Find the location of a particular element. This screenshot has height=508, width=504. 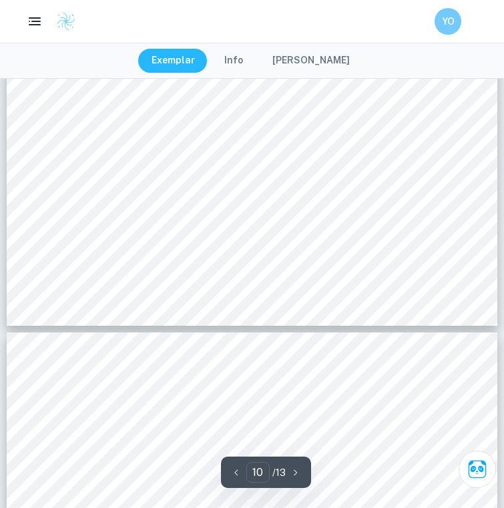

a: Clastify logo is located at coordinates (62, 21).